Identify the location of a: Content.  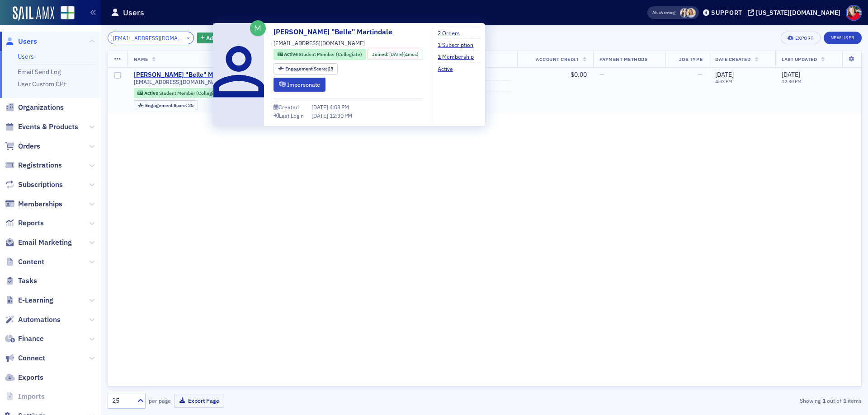
(24, 262).